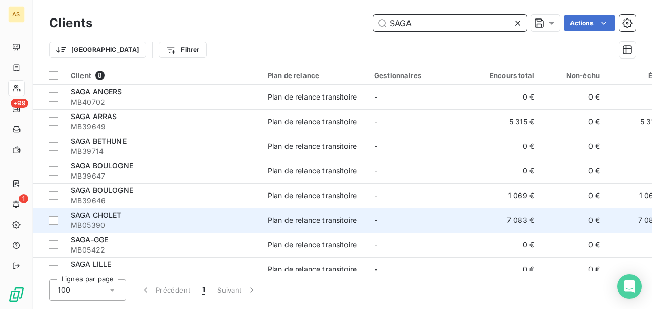  I want to click on span: +99, so click(19, 103).